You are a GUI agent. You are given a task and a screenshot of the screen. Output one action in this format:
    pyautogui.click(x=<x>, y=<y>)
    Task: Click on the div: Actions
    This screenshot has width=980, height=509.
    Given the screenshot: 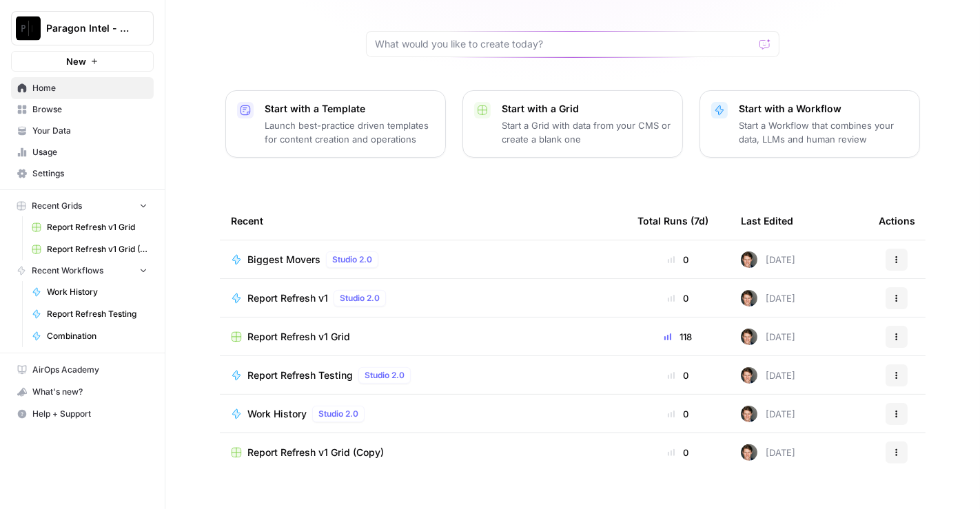 What is the action you would take?
    pyautogui.click(x=897, y=220)
    